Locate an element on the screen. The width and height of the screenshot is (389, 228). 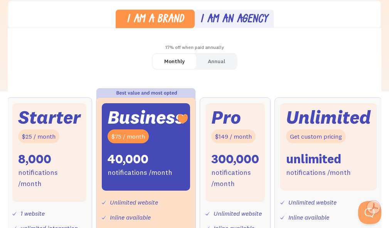
div: 1 website is located at coordinates (32, 214).